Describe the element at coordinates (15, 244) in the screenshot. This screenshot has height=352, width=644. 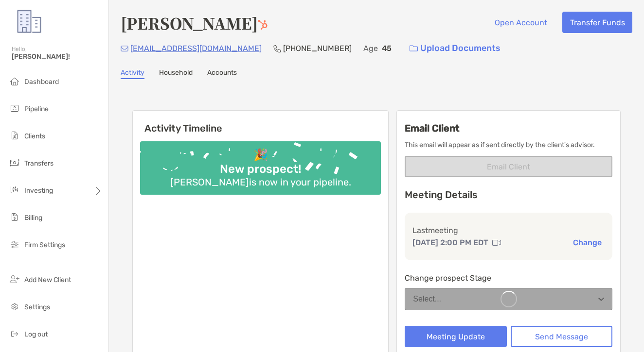
I see `img: firm-settings icon` at that location.